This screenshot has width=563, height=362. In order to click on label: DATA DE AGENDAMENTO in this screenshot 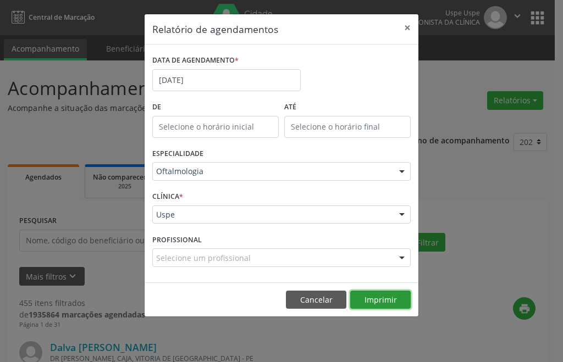, I will do `click(195, 61)`.